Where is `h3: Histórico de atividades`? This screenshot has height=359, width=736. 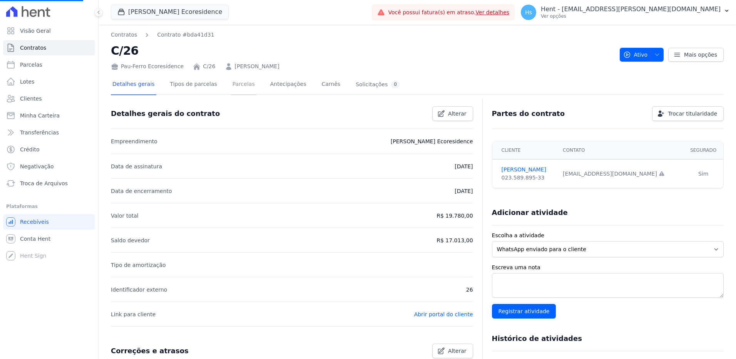
h3: Histórico de atividades is located at coordinates (537, 338).